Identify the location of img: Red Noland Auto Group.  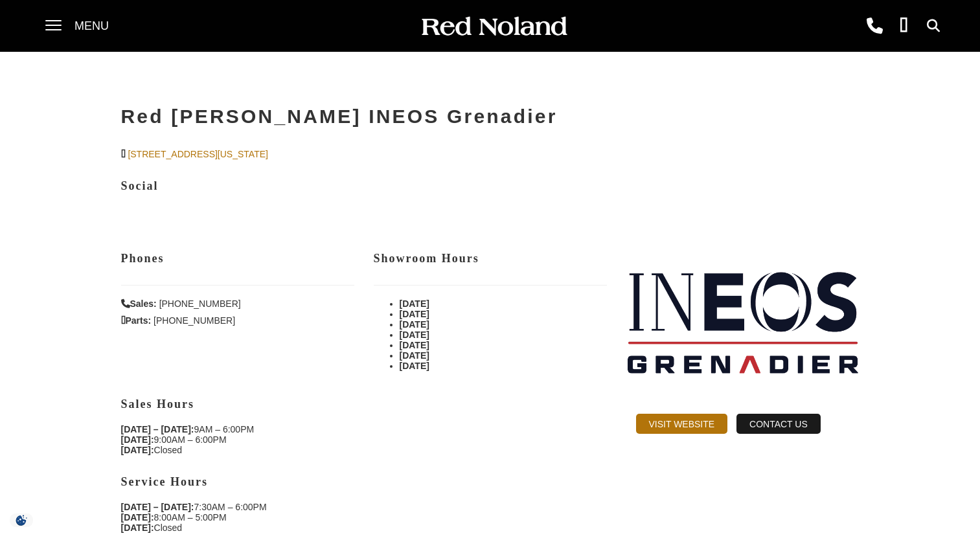
(494, 27).